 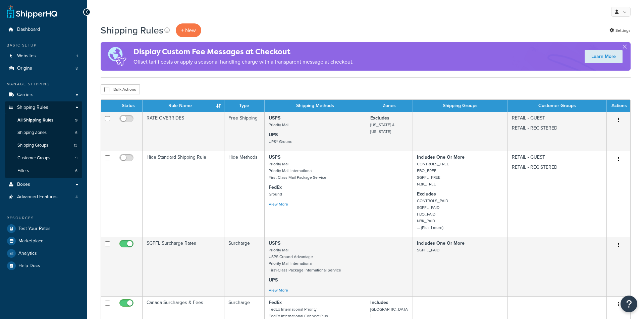 I want to click on li: Test Your Rates, so click(x=44, y=229).